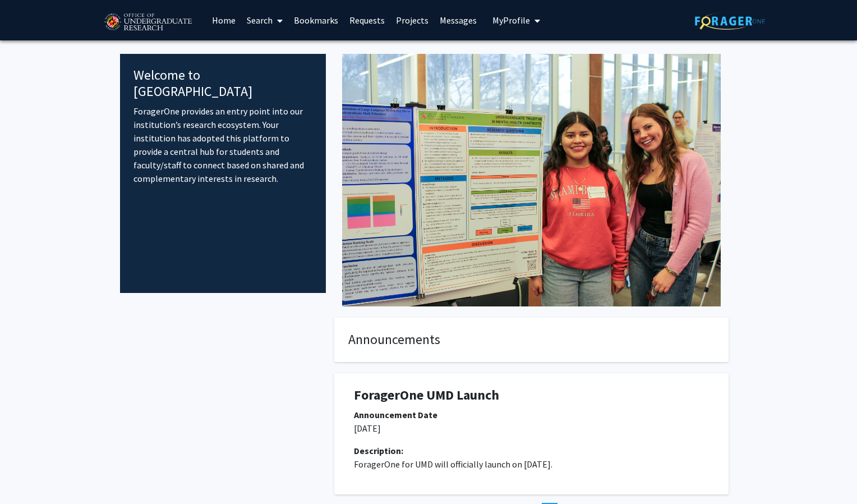  What do you see at coordinates (531, 414) in the screenshot?
I see `div: Announcement Date` at bounding box center [531, 414].